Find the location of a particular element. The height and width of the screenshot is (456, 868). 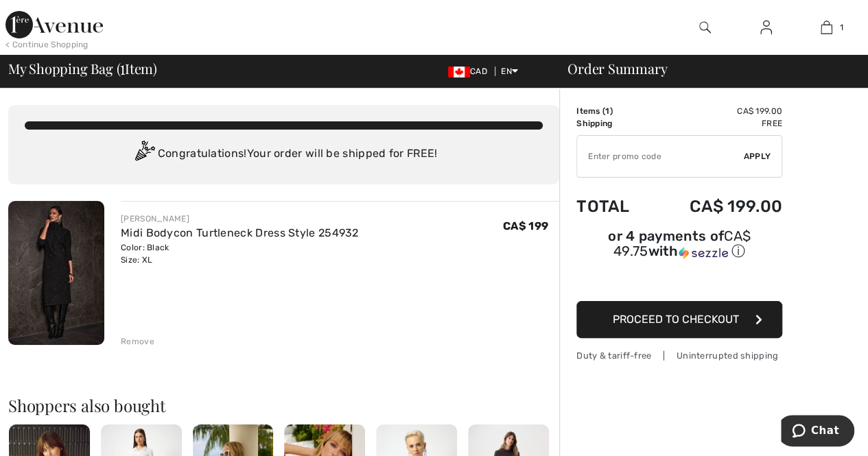

td: Total is located at coordinates (613, 206).